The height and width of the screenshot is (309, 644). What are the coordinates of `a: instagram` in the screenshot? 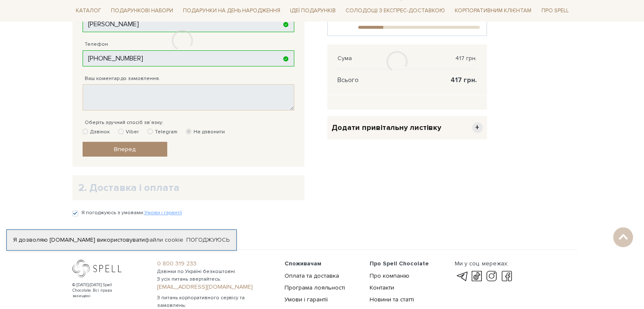 It's located at (492, 276).